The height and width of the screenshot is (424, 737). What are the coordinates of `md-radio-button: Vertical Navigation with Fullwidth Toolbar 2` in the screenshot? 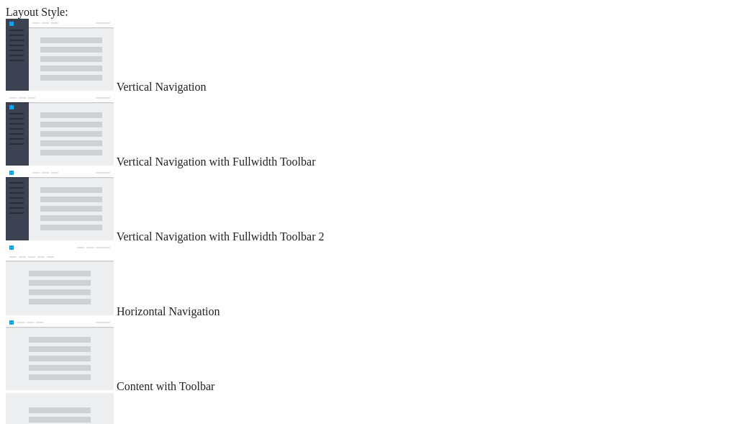 It's located at (369, 206).